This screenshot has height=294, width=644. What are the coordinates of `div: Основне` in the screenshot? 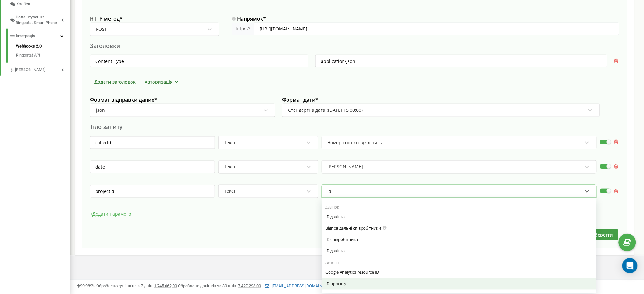 It's located at (459, 264).